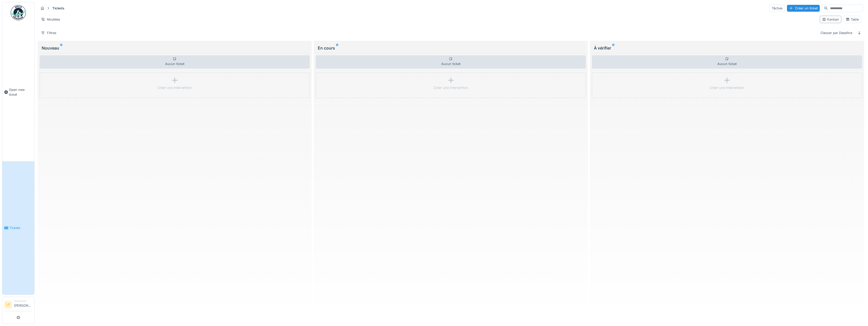 The height and width of the screenshot is (326, 868). Describe the element at coordinates (8, 305) in the screenshot. I see `li: LF` at that location.